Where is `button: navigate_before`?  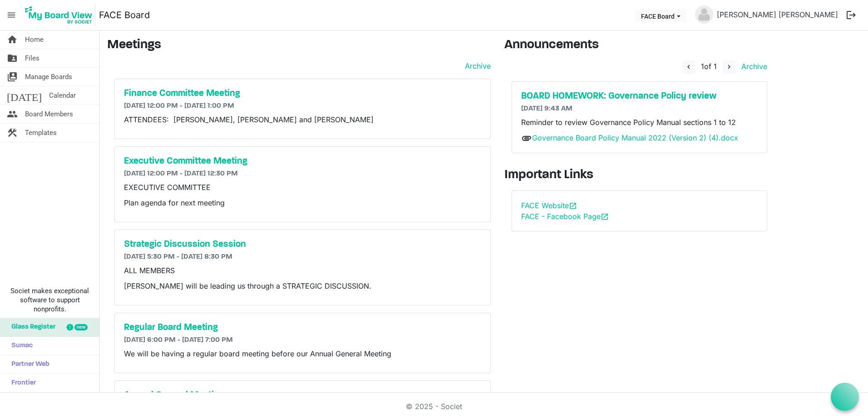
button: navigate_before is located at coordinates (689, 67).